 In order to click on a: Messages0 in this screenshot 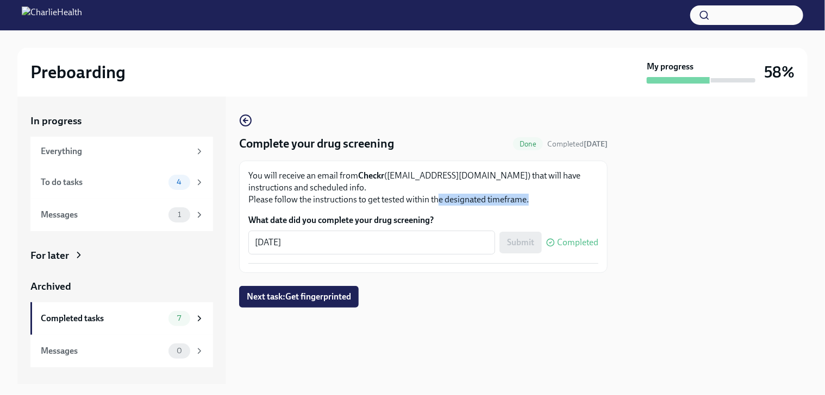, I will do `click(122, 351)`.